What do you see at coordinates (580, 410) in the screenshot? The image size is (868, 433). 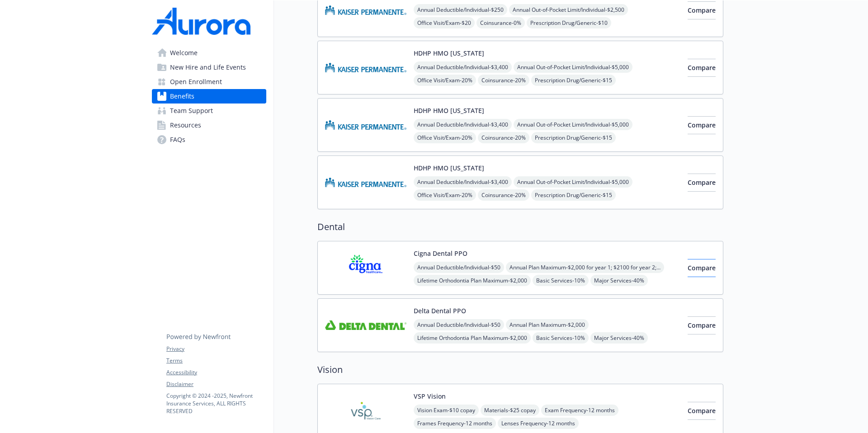 I see `span: Exam Frequency - 12 months` at bounding box center [580, 410].